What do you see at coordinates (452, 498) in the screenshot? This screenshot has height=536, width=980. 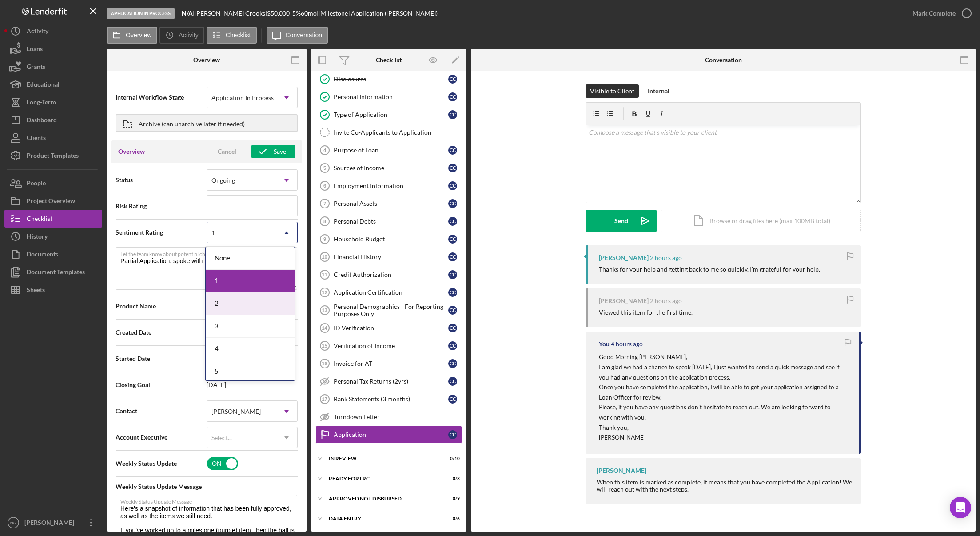 I see `div: 0 / 9` at bounding box center [452, 498].